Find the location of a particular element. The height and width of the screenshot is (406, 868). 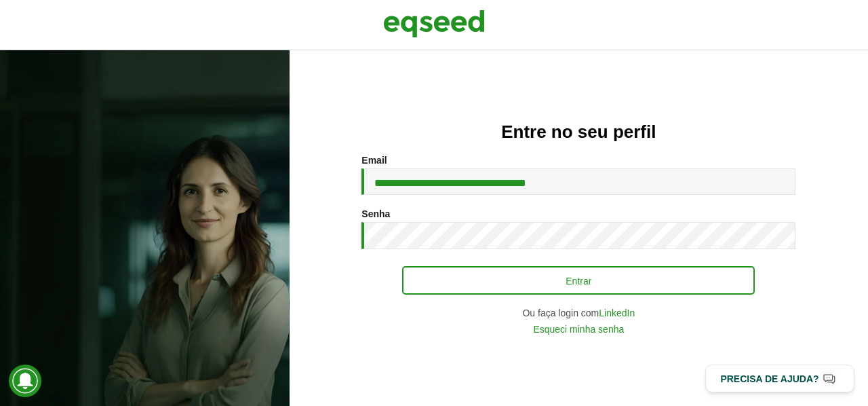

button: Entrar is located at coordinates (579, 280).